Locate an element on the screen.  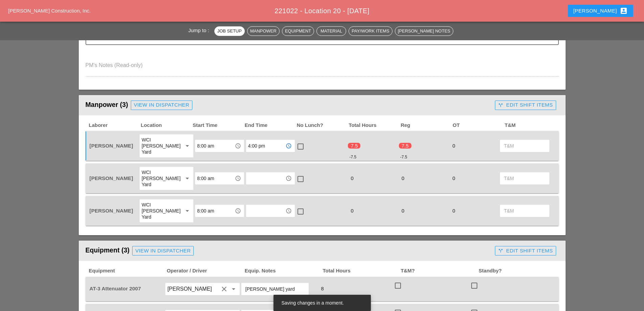
button: Pay/Work Items is located at coordinates (370, 31).